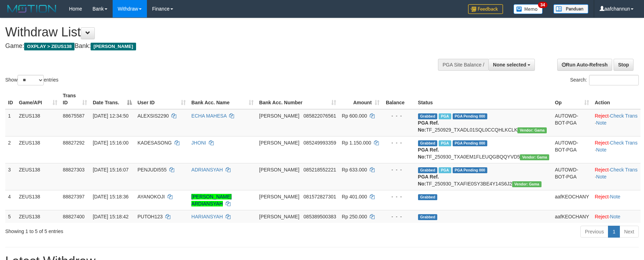 This screenshot has height=260, width=644. Describe the element at coordinates (75, 99) in the screenshot. I see `th: Trans ID: activate to sort column ascending` at that location.